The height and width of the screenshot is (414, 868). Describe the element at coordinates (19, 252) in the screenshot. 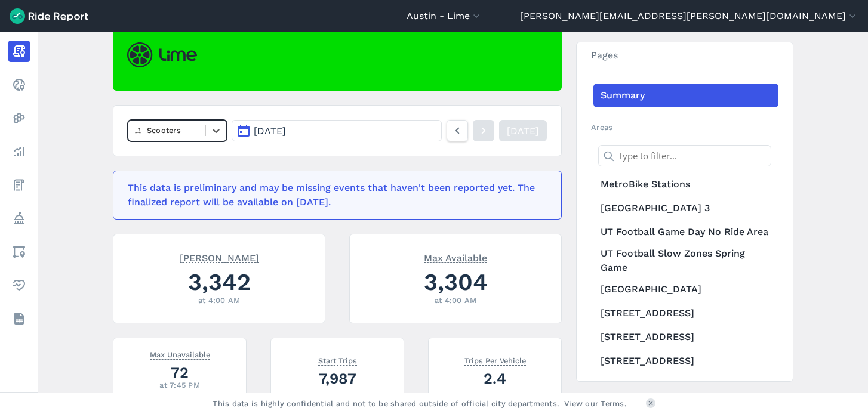

I see `a: Areas` at that location.